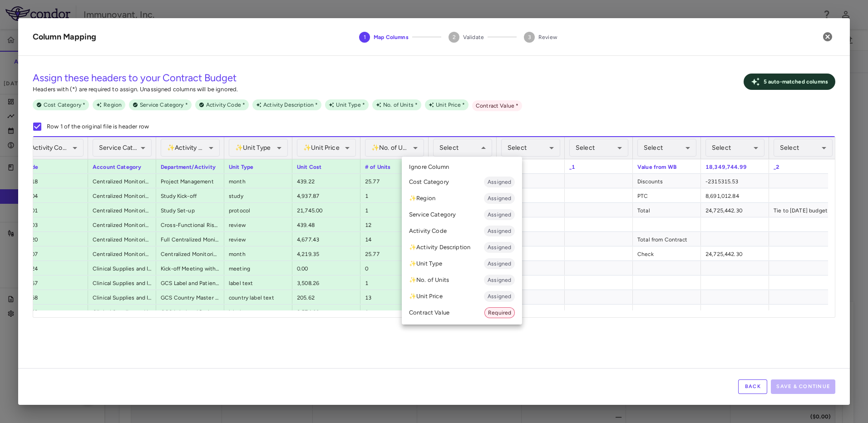 The image size is (868, 423). Describe the element at coordinates (499, 313) in the screenshot. I see `span: Required` at that location.